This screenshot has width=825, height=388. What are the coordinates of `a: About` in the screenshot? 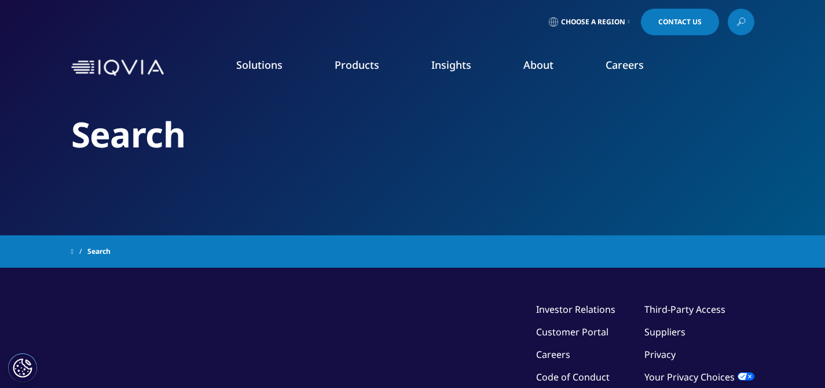 It's located at (538, 65).